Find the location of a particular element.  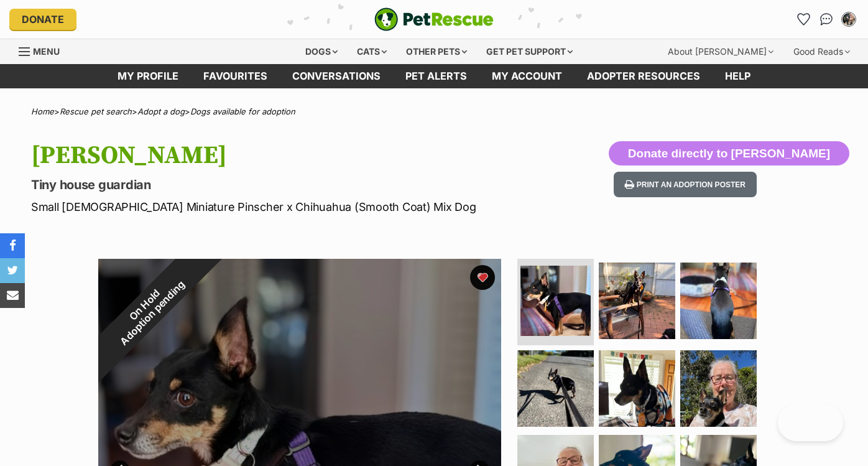

span: Adoption pending is located at coordinates (153, 313).